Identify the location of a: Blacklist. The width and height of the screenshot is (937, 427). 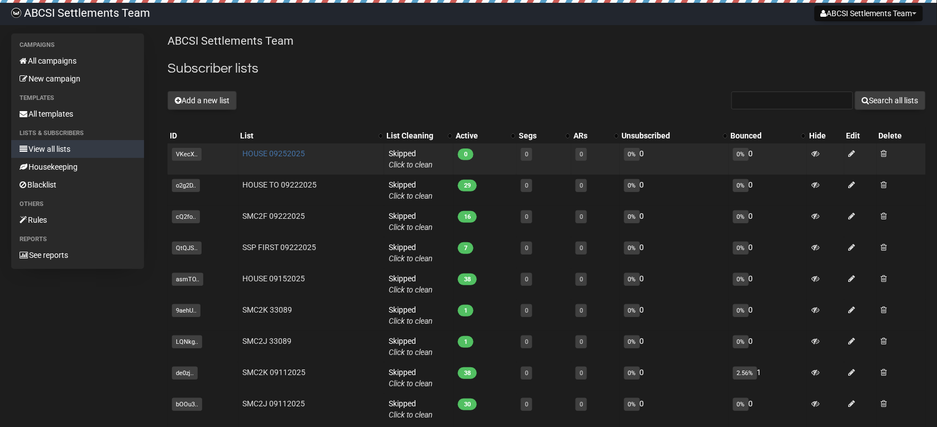
(78, 185).